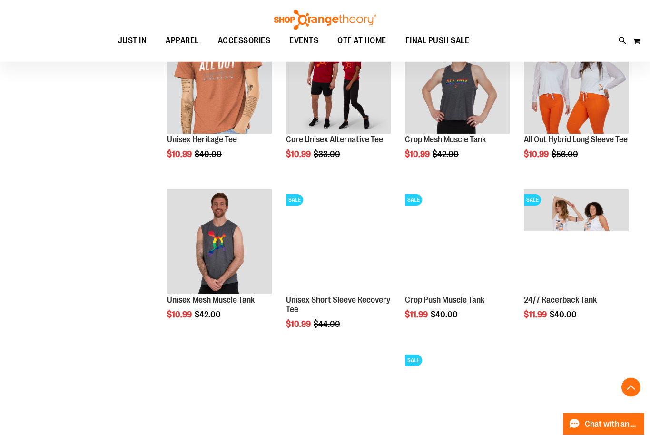 This screenshot has height=435, width=650. What do you see at coordinates (458, 242) in the screenshot?
I see `img: Product image for Crop Push Muscle Tank` at bounding box center [458, 242].